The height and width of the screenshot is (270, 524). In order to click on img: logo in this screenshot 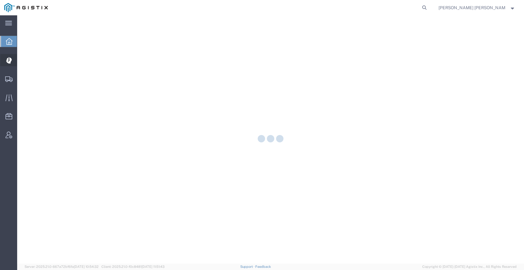, I will do `click(26, 8)`.